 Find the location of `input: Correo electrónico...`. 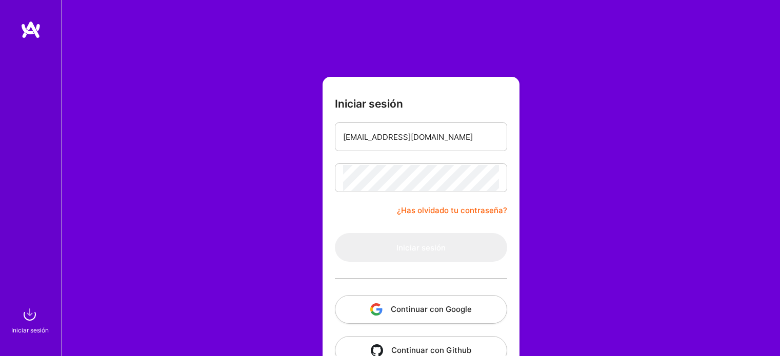

input: Correo electrónico... is located at coordinates (421, 137).